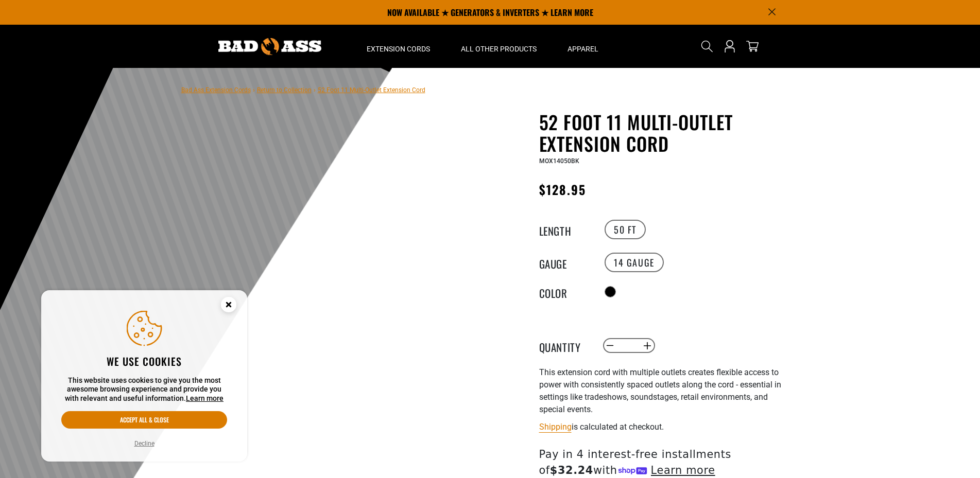  Describe the element at coordinates (216, 90) in the screenshot. I see `a: Bad Ass Extension Cords` at that location.